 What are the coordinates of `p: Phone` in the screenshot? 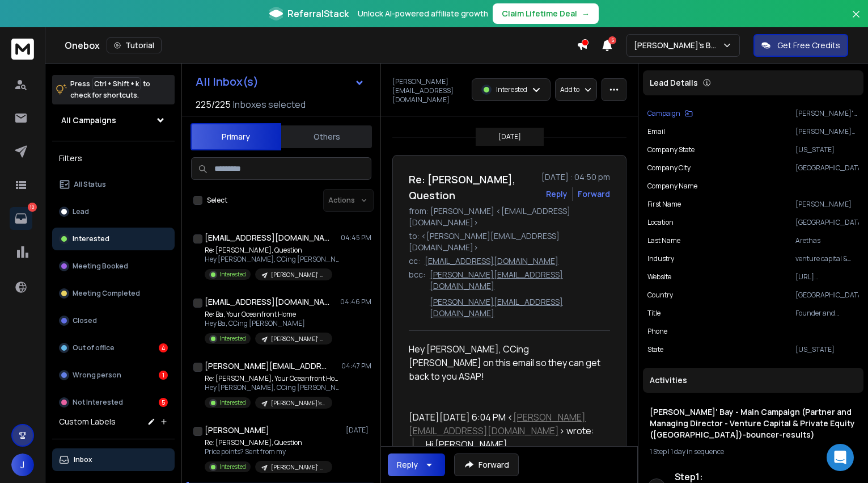 It's located at (658, 332).